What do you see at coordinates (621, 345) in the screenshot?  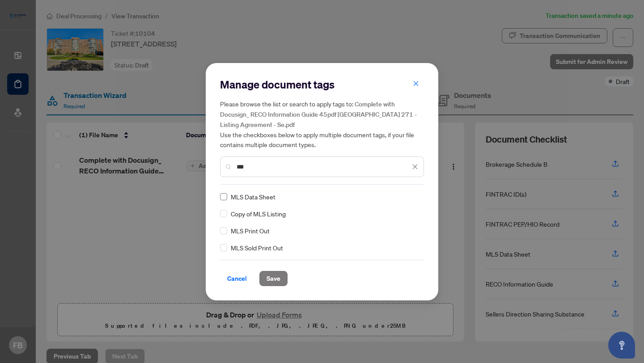 I see `button: Open asap` at bounding box center [621, 345].